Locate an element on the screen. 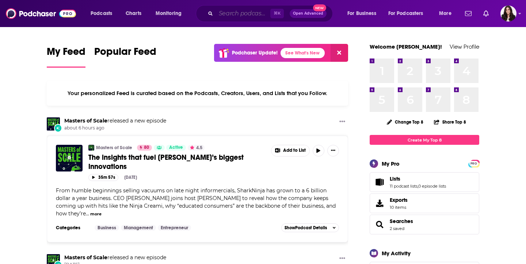 The height and width of the screenshot is (264, 526). div: My Pro is located at coordinates (391, 163).